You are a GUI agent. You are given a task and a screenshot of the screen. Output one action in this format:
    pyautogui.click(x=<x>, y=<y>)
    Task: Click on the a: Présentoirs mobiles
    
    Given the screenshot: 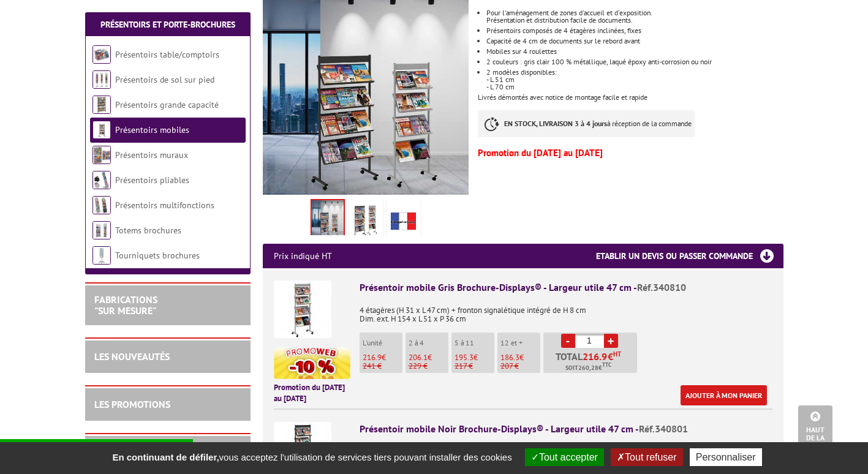 What is the action you would take?
    pyautogui.click(x=152, y=130)
    